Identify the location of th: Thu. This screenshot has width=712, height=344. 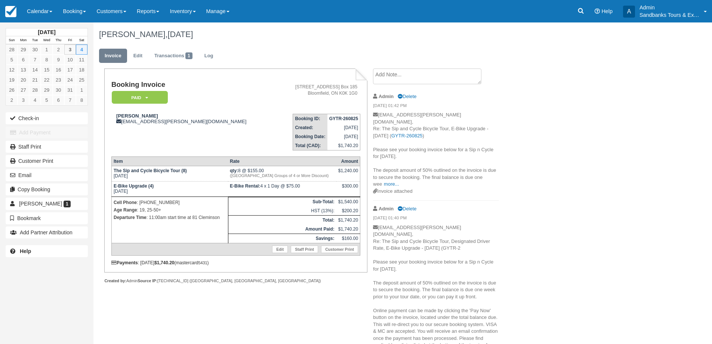
(58, 40).